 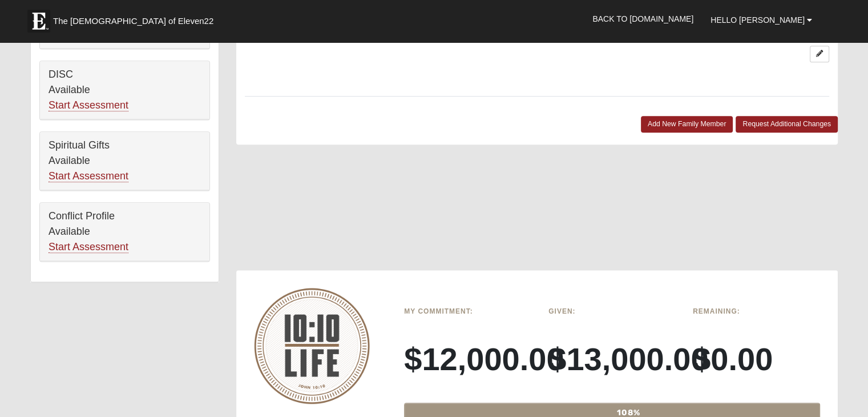 I want to click on div: Spiritual Gifts Available, so click(x=124, y=161).